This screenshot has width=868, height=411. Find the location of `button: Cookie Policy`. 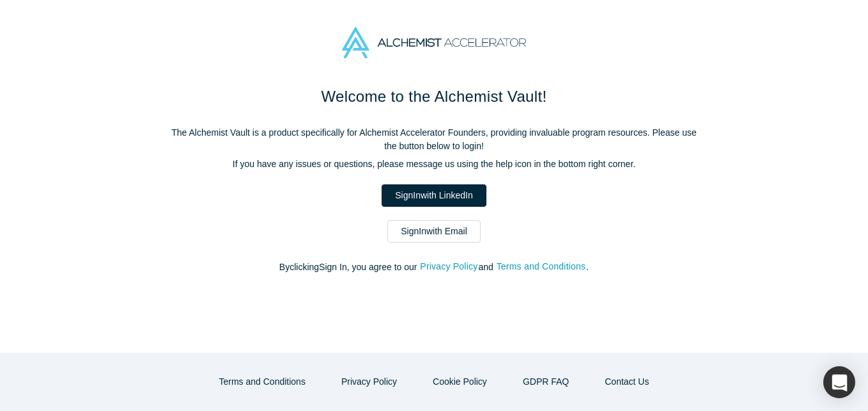

button: Cookie Policy is located at coordinates (459, 381).